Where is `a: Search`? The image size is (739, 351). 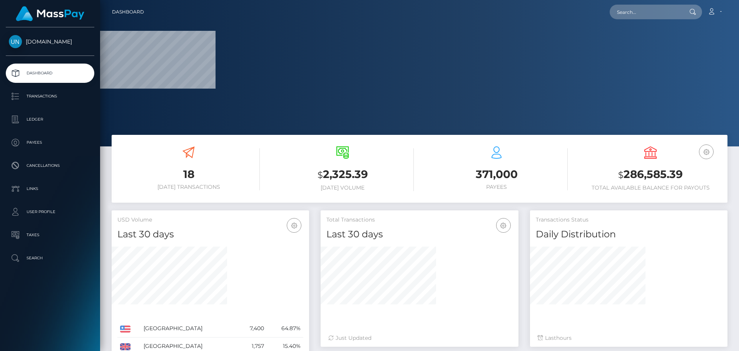 a: Search is located at coordinates (50, 258).